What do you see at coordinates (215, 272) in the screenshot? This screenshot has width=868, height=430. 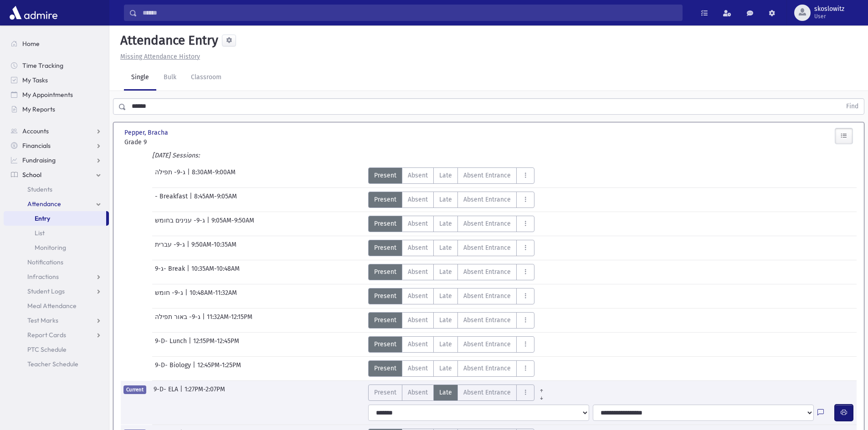 I see `span: 10:35AM-10:48AM` at bounding box center [215, 272].